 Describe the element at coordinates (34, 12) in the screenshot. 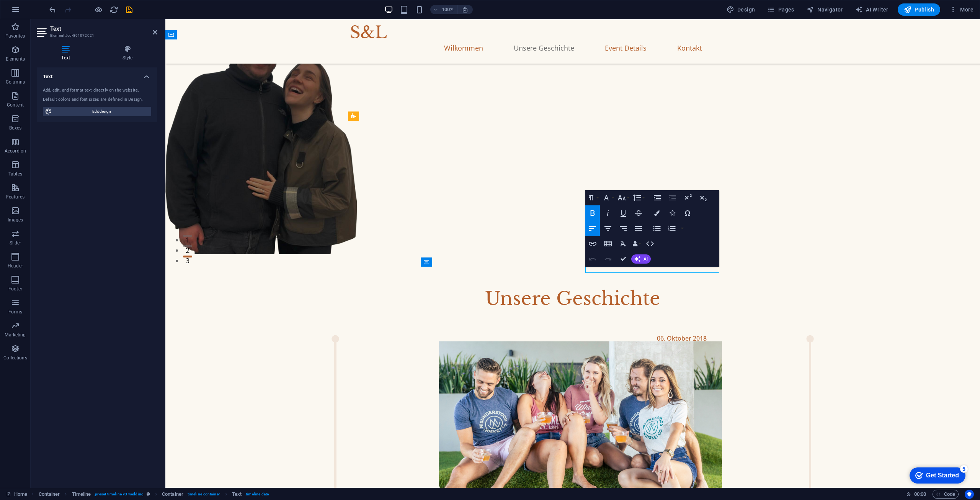

I see `div: Get Started 5 items remaining, 0% complete` at that location.